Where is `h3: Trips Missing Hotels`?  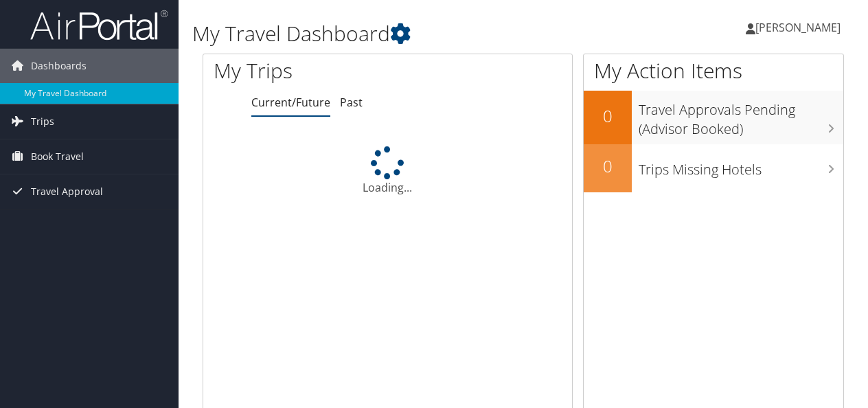 h3: Trips Missing Hotels is located at coordinates (741, 167).